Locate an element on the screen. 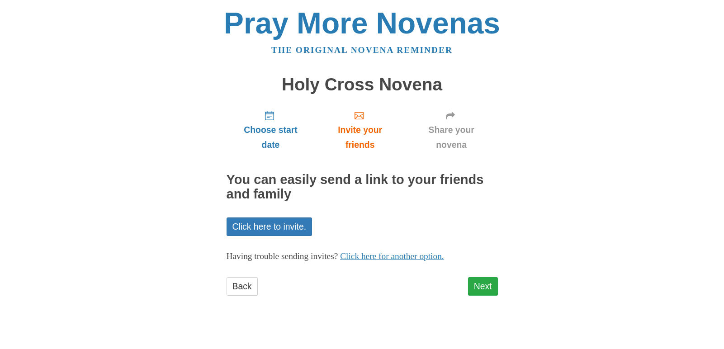  a: Back is located at coordinates (242, 286).